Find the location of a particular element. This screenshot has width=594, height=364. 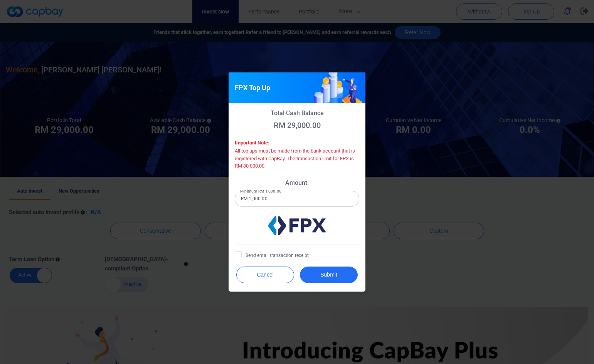

span: Send email transaction receipt is located at coordinates (272, 255).